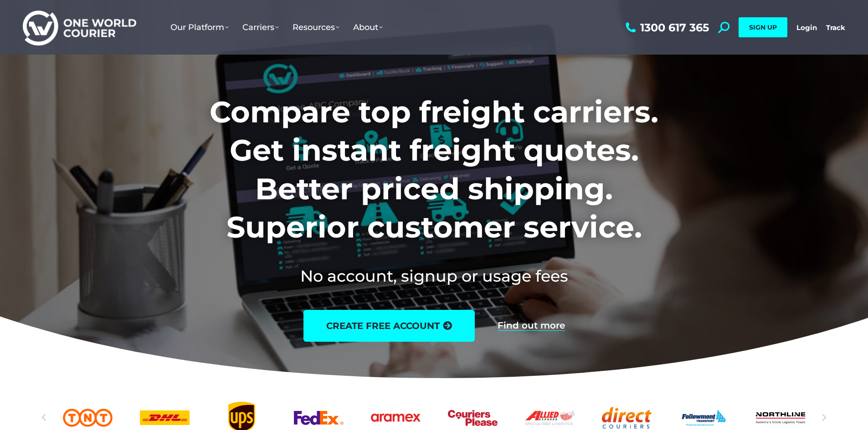 The image size is (868, 430). I want to click on a: Resources, so click(316, 27).